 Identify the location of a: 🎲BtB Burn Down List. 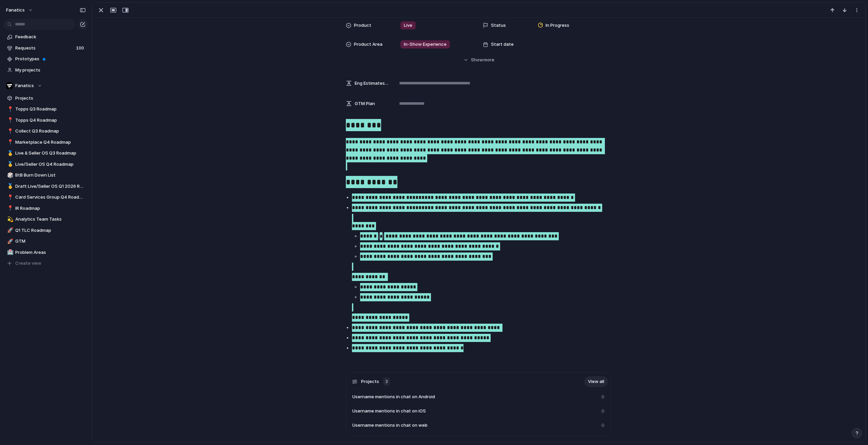
(46, 175).